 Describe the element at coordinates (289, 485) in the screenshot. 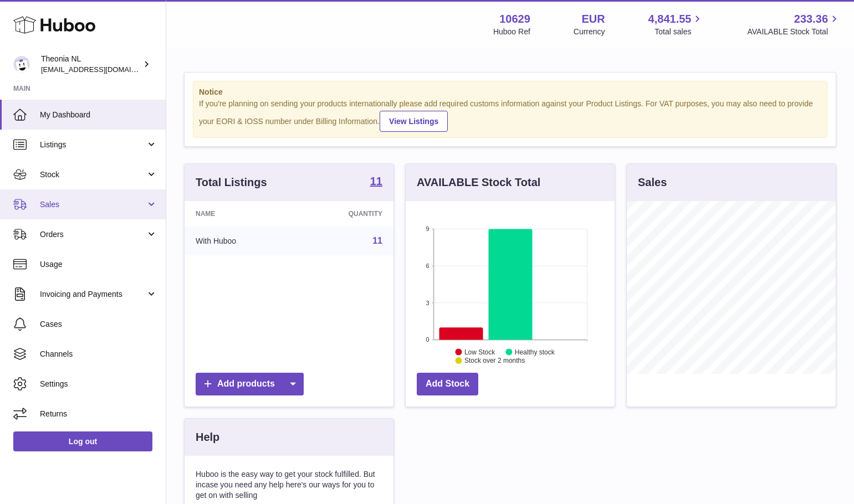

I see `p: Huboo is the easy way to get your stock fulfilled. But incase you need any help here's our ways f...` at that location.